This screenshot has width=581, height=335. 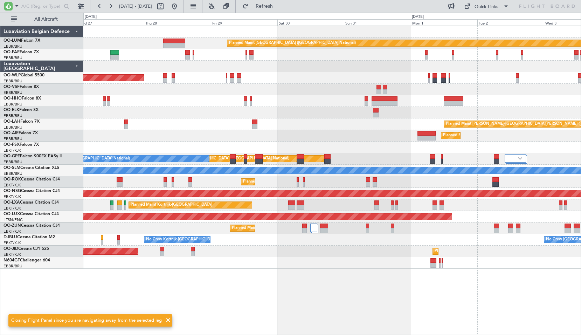 What do you see at coordinates (46, 19) in the screenshot?
I see `span: All Aircraft` at bounding box center [46, 19].